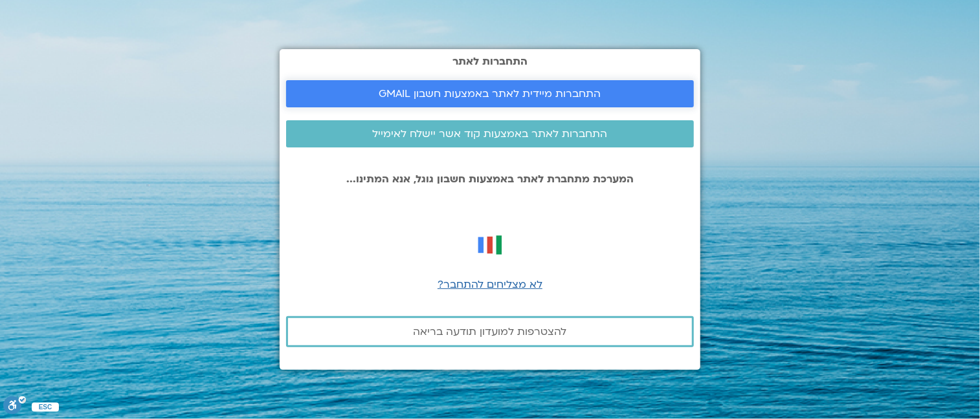 Image resolution: width=980 pixels, height=419 pixels. What do you see at coordinates (490, 332) in the screenshot?
I see `span: להצטרפות למועדון תודעה בריאה` at bounding box center [490, 332].